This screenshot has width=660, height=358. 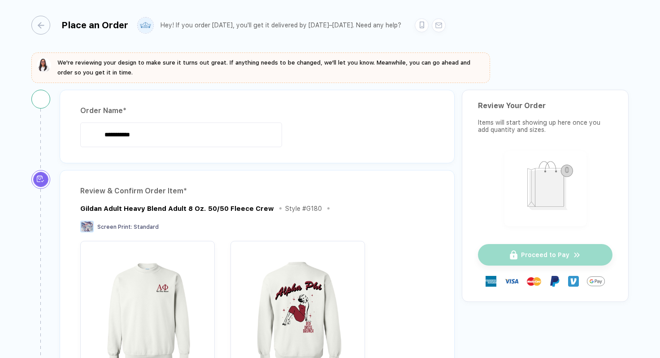 What do you see at coordinates (264, 67) in the screenshot?
I see `span: We're reviewing your design to make sure it turns out great. If anything needs to be changed, we'...` at bounding box center [264, 67].